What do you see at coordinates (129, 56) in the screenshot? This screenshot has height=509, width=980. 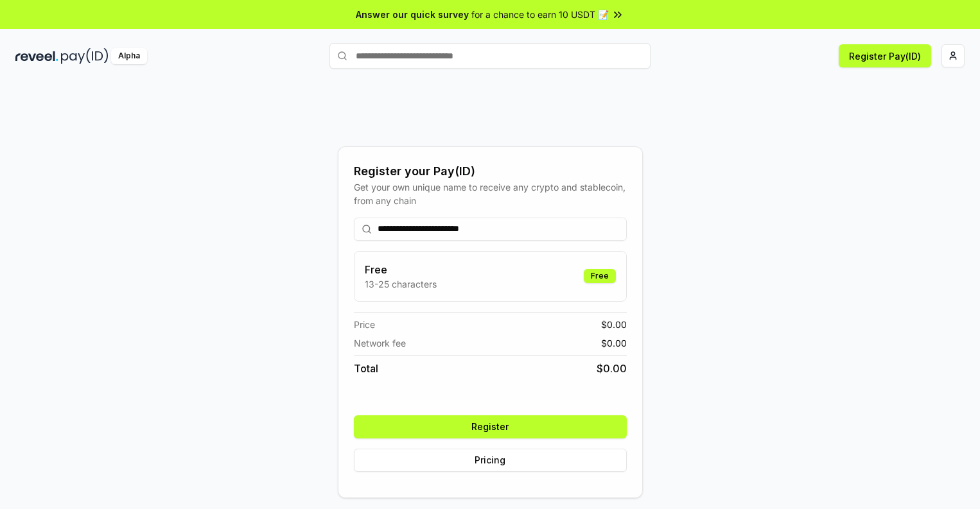 I see `div: Alpha` at bounding box center [129, 56].